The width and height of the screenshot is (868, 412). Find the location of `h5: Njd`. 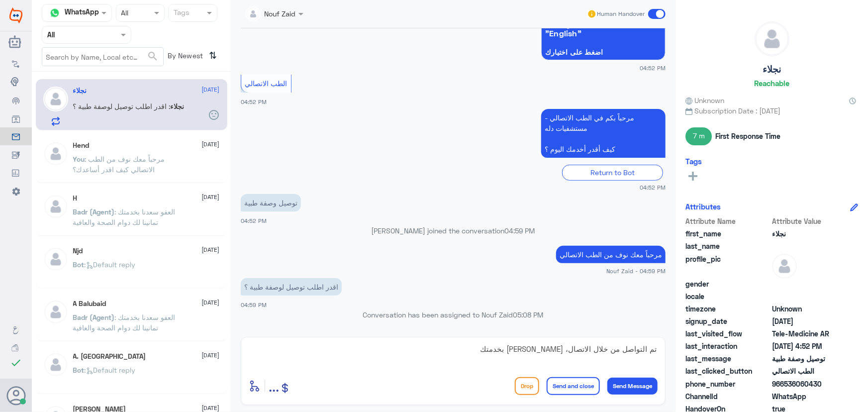

h5: Njd is located at coordinates (78, 251).